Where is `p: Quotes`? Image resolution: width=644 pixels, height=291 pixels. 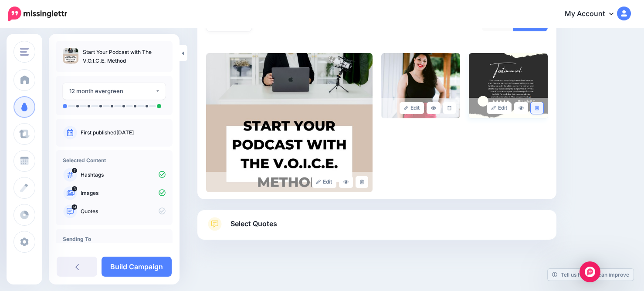 p: Quotes is located at coordinates (122, 211).